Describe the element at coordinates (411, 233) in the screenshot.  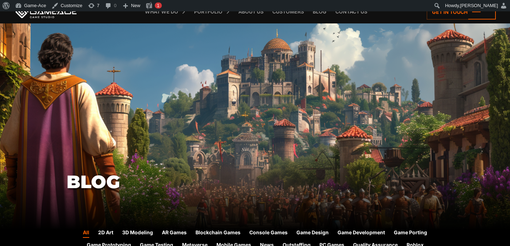
I see `a: Game Porting` at that location.